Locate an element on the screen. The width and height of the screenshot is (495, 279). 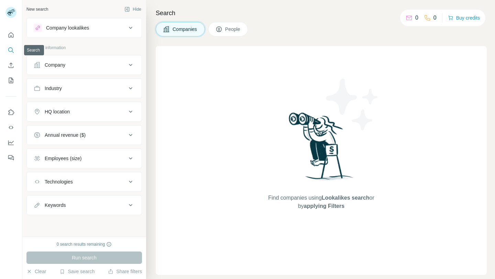
div: Company is located at coordinates (55, 65).